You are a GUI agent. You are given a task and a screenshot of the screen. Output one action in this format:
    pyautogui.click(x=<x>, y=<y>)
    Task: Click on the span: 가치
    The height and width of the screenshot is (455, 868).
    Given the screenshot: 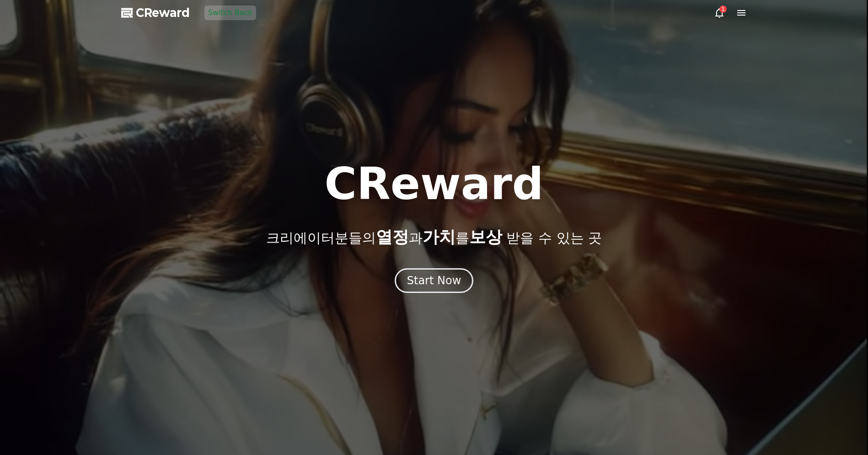 What is the action you would take?
    pyautogui.click(x=439, y=237)
    